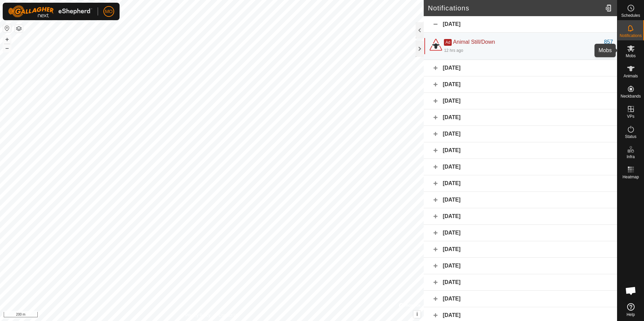 The image size is (644, 321). Describe the element at coordinates (474, 42) in the screenshot. I see `span: Animal Still/Down` at that location.